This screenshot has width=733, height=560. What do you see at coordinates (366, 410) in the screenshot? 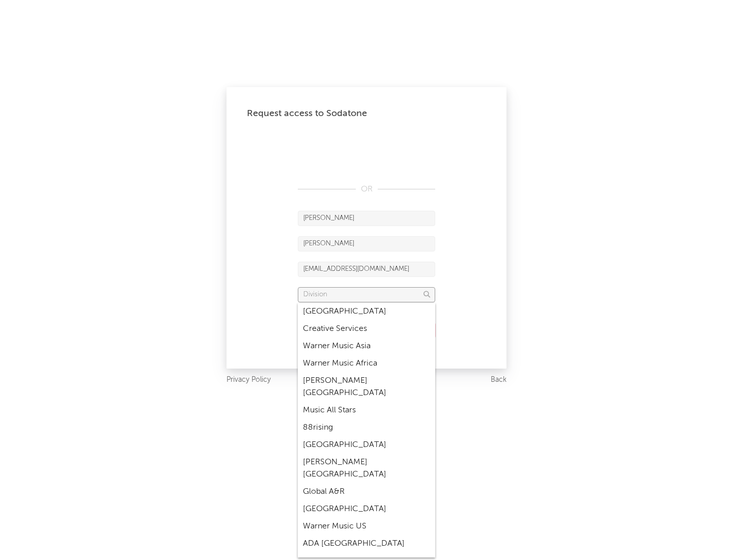
I see `div: Music All Stars` at bounding box center [366, 410].